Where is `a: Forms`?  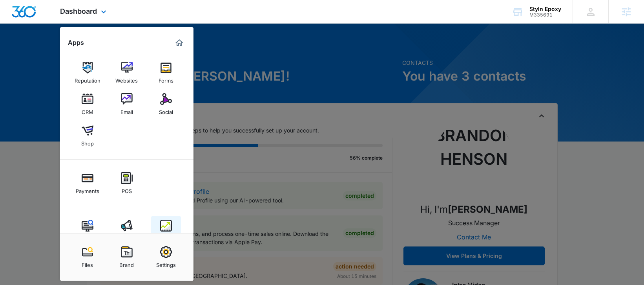
a: Forms is located at coordinates (166, 73).